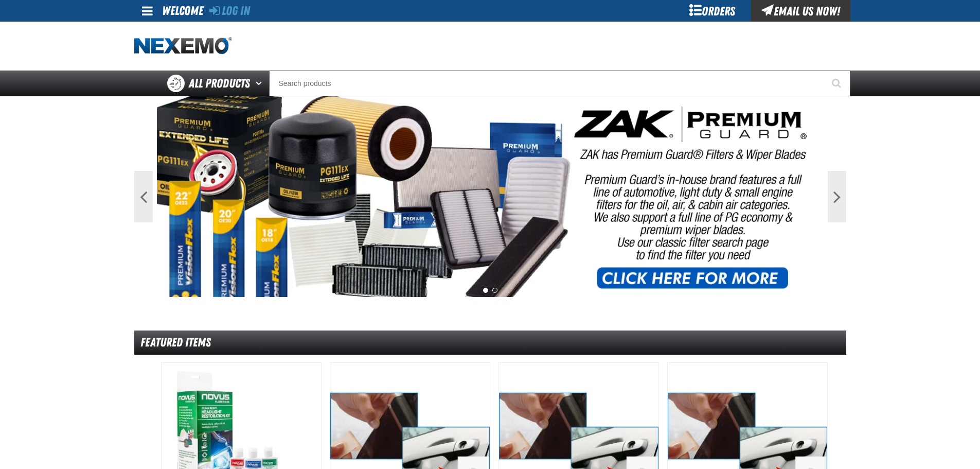 This screenshot has height=469, width=980. What do you see at coordinates (837, 196) in the screenshot?
I see `button: Next` at bounding box center [837, 196].